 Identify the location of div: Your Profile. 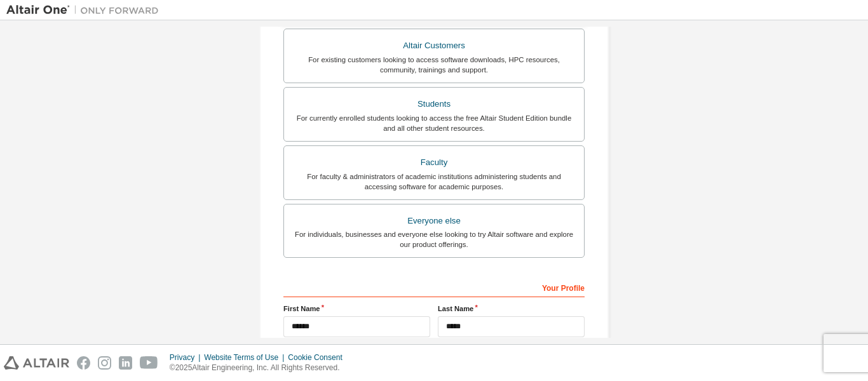
(434, 287).